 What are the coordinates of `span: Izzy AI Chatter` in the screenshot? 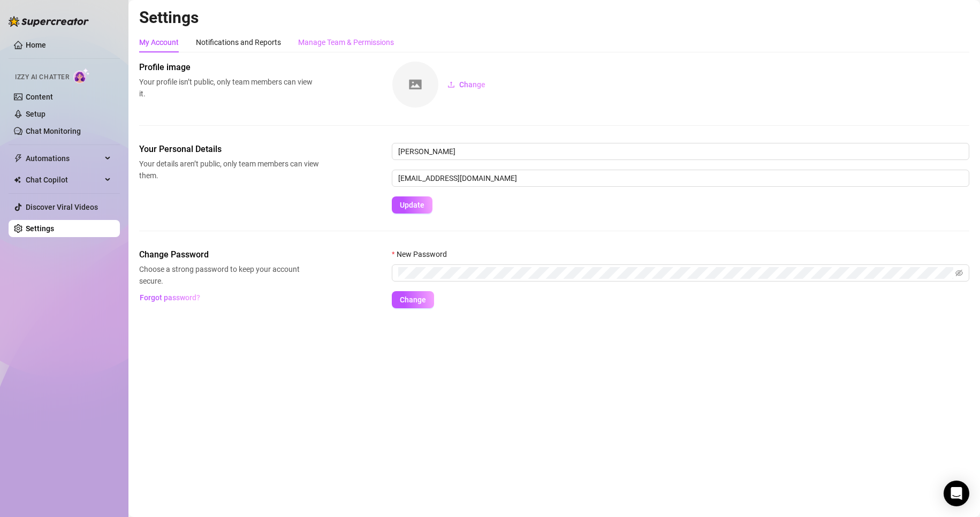 It's located at (42, 77).